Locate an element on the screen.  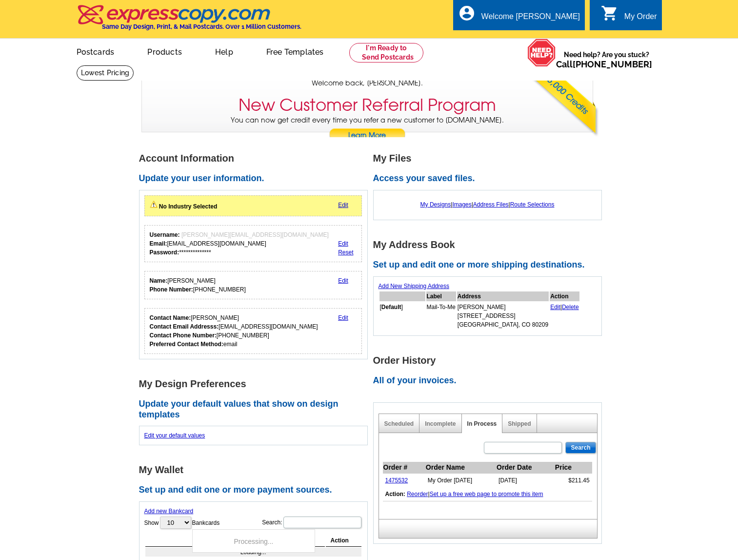
th: Order # is located at coordinates (404, 468).